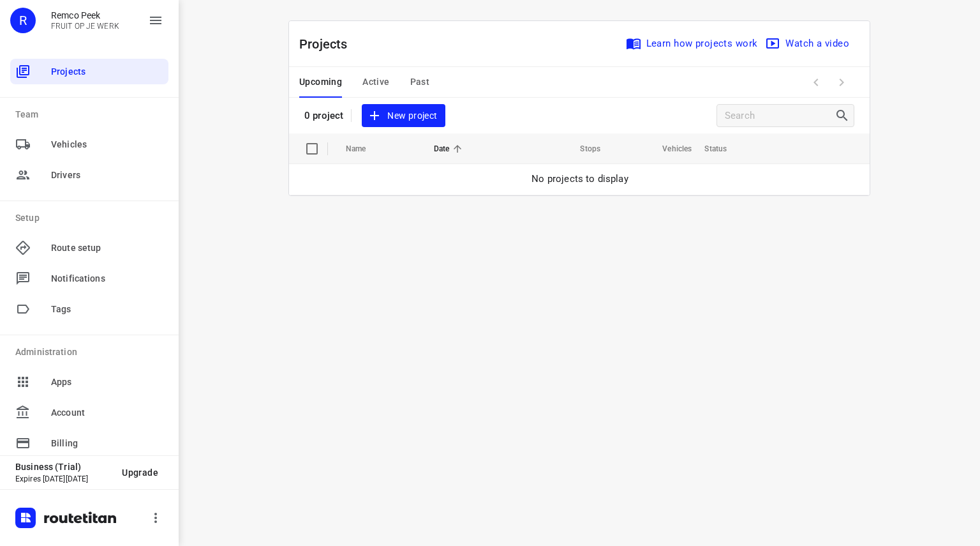 This screenshot has width=980, height=546. What do you see at coordinates (92, 114) in the screenshot?
I see `p: Team` at bounding box center [92, 114].